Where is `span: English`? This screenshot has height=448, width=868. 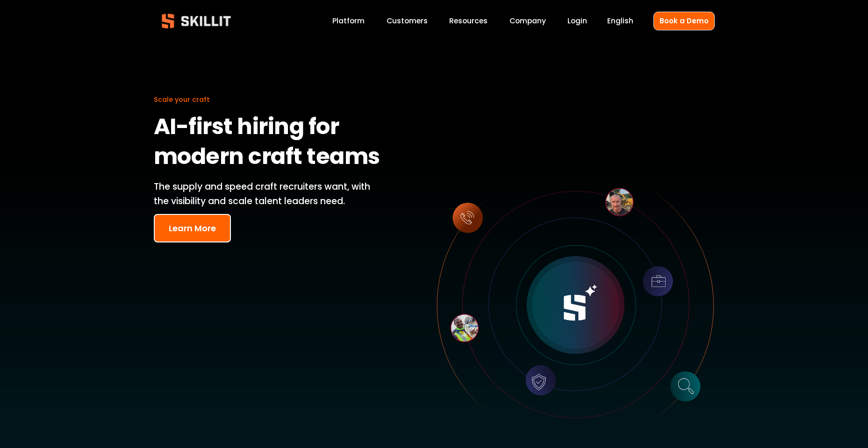
span: English is located at coordinates (620, 21).